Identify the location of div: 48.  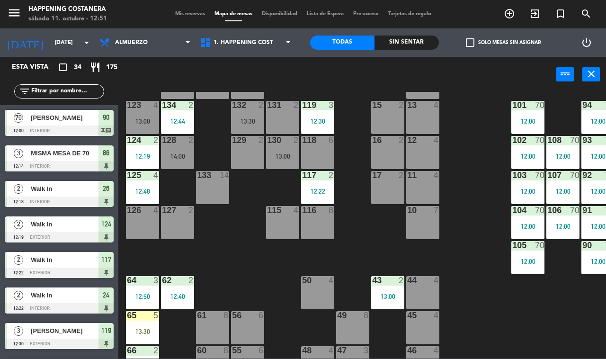
(302, 351).